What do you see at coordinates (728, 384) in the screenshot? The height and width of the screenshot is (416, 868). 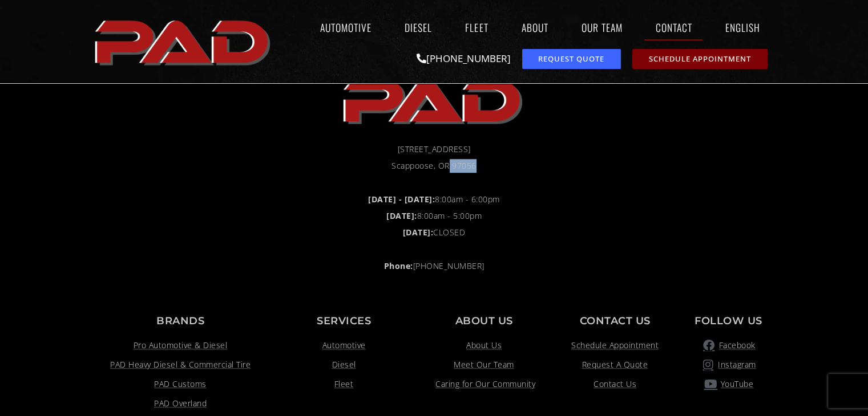 I see `a: YouTube` at bounding box center [728, 384].